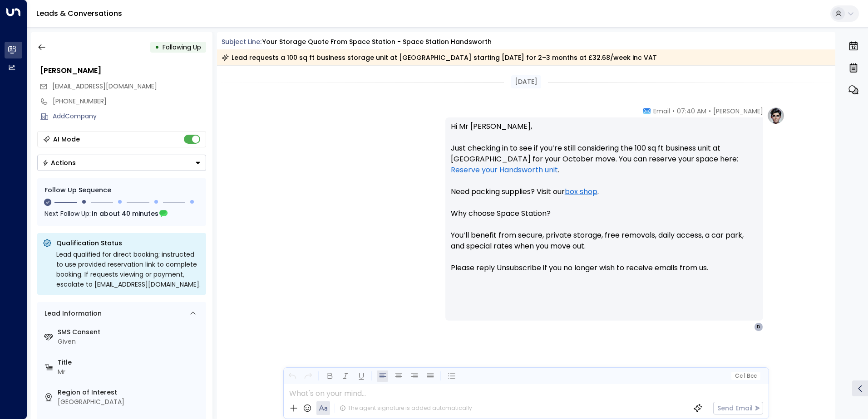 The image size is (868, 419). I want to click on button: Cc|Bcc, so click(745, 376).